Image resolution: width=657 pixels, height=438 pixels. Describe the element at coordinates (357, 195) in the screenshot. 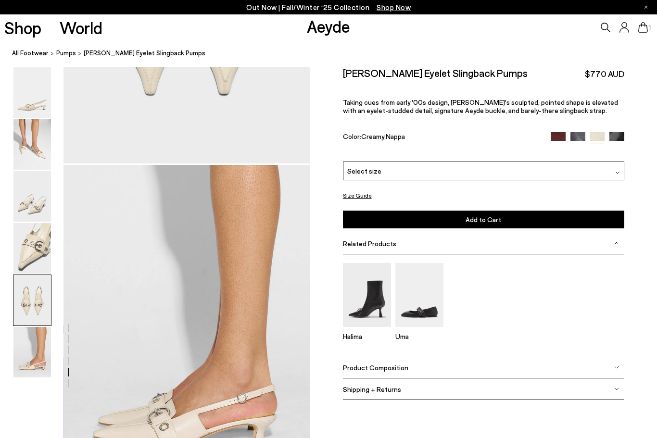

I see `button: Size Guide` at that location.